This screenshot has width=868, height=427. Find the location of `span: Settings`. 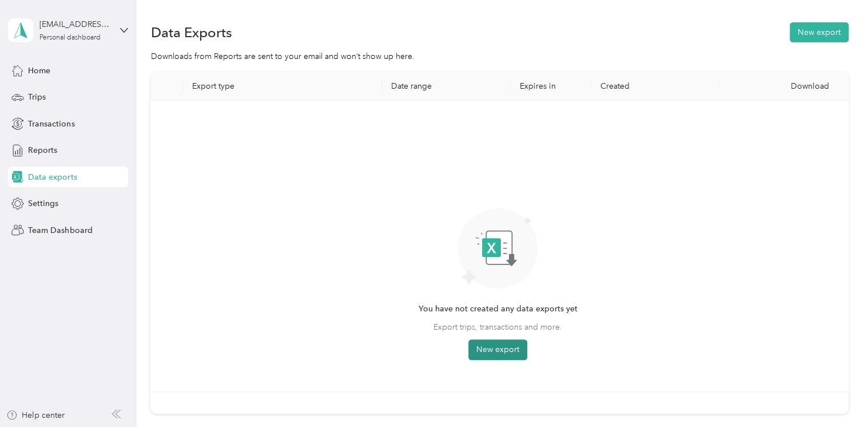

span: Settings is located at coordinates (43, 203).